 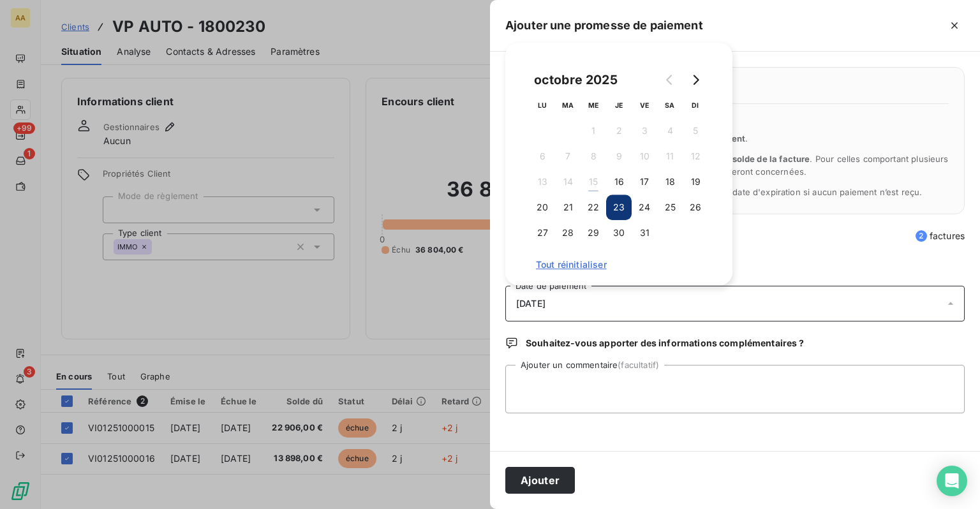 I want to click on button: 25, so click(x=669, y=207).